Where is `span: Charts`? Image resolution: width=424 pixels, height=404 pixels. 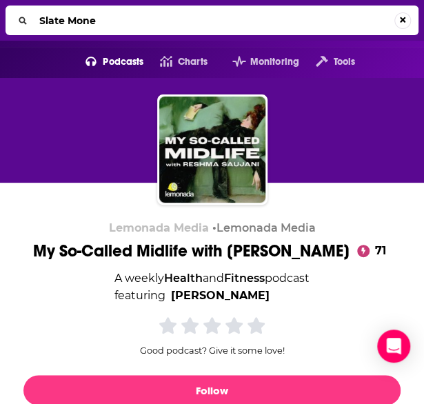
span: Charts is located at coordinates (192, 62).